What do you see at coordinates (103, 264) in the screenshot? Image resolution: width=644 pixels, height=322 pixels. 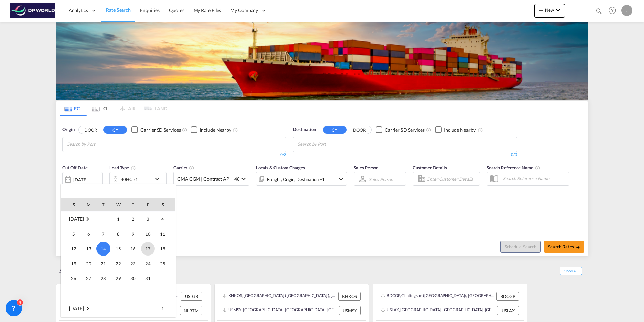 I see `span: 21` at bounding box center [103, 264].